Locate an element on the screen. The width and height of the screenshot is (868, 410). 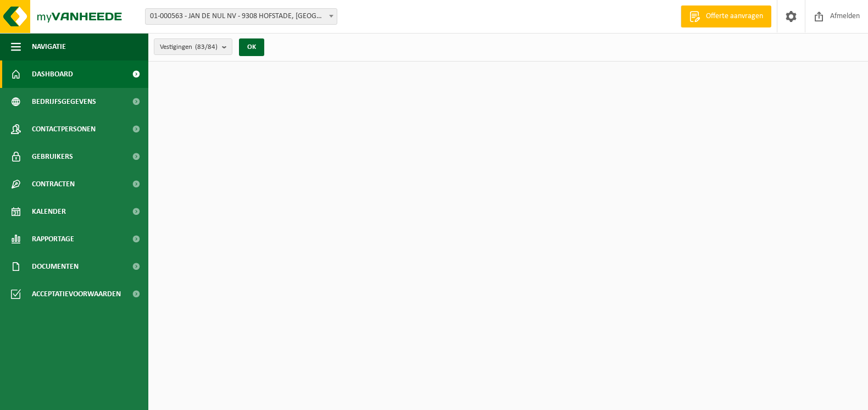
button: Vestigingen(83/84) is located at coordinates (193, 47).